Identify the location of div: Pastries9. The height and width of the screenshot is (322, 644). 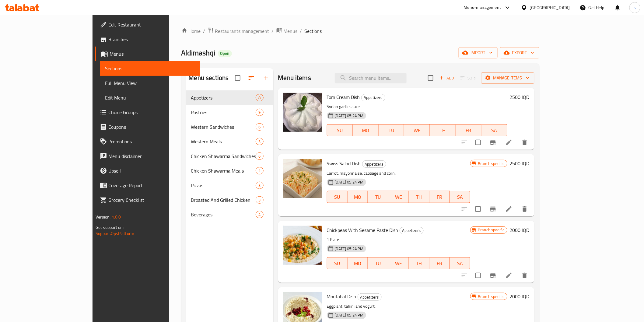
(230, 112).